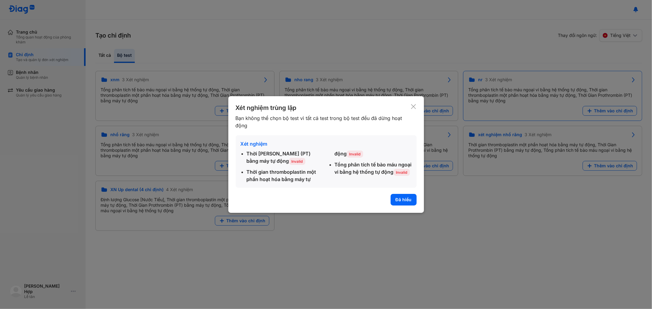  What do you see at coordinates (326, 144) in the screenshot?
I see `div: Xét nghiệm` at bounding box center [326, 144].